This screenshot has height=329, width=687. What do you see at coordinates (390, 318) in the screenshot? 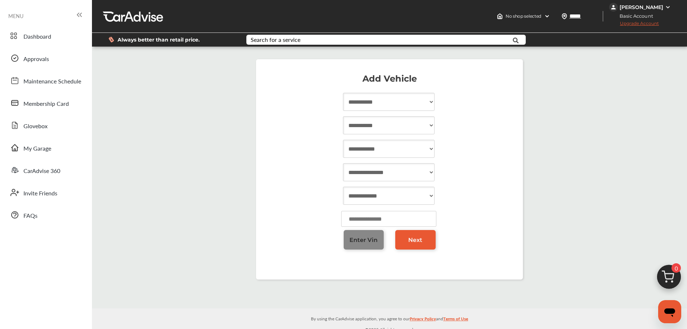
I see `p: By using the CarAdvise application, you agree to our and` at bounding box center [390, 318].